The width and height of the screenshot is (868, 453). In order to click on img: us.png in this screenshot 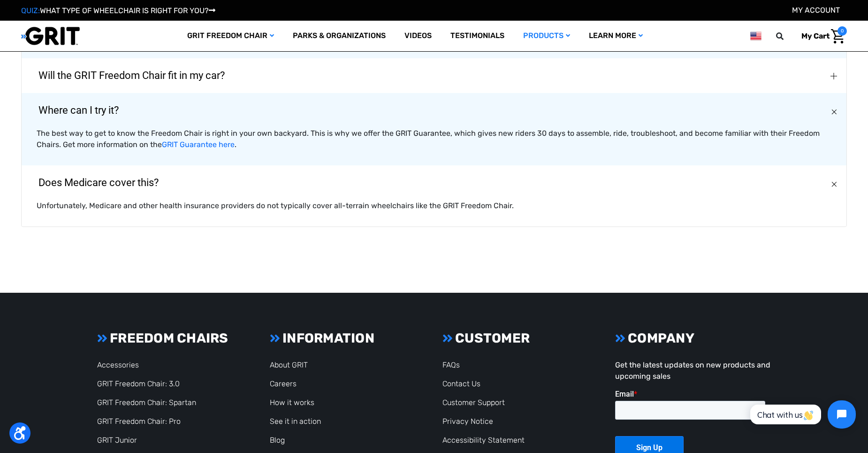, I will do `click(756, 36)`.